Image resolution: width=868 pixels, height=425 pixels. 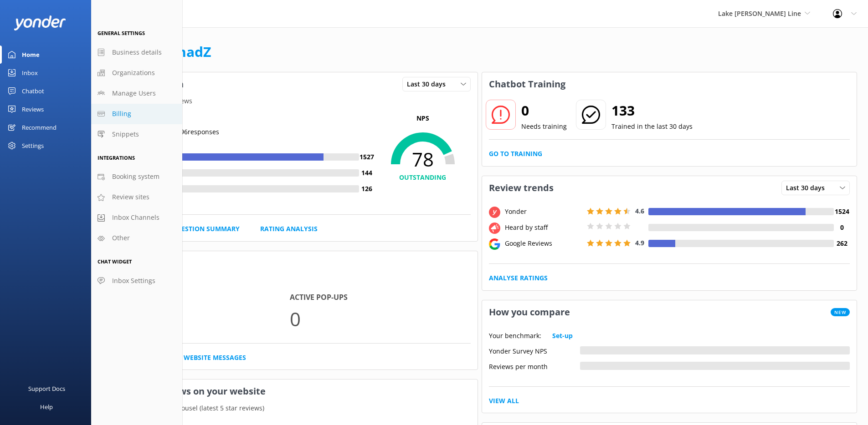 What do you see at coordinates (199, 298) in the screenshot?
I see `h4: Conversations` at bounding box center [199, 298].